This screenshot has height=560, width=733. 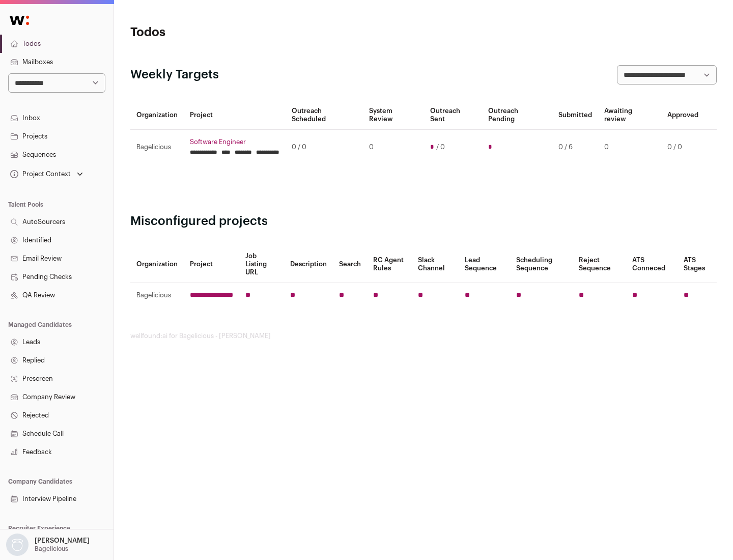 What do you see at coordinates (435, 264) in the screenshot?
I see `th: Slack Channel` at bounding box center [435, 264].